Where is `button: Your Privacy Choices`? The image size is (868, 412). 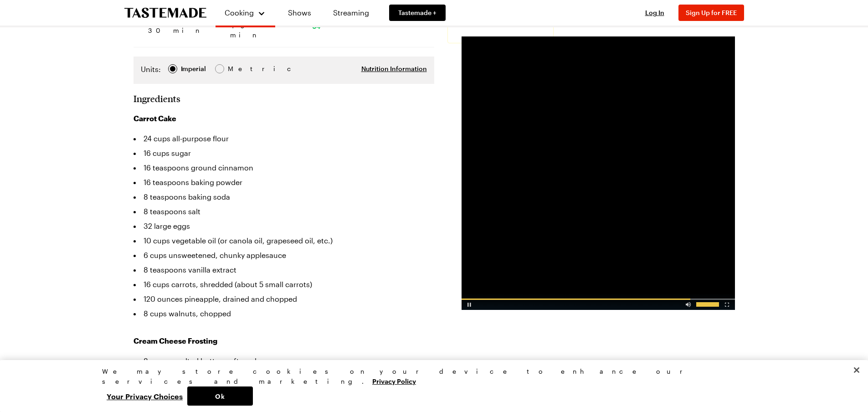 button: Your Privacy Choices is located at coordinates (145, 396).